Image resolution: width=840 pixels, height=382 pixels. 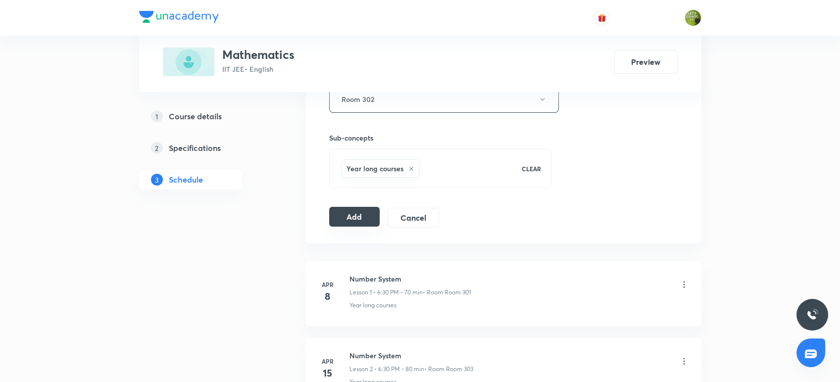 What do you see at coordinates (207, 116) in the screenshot?
I see `a: 1Course details` at bounding box center [207, 116].